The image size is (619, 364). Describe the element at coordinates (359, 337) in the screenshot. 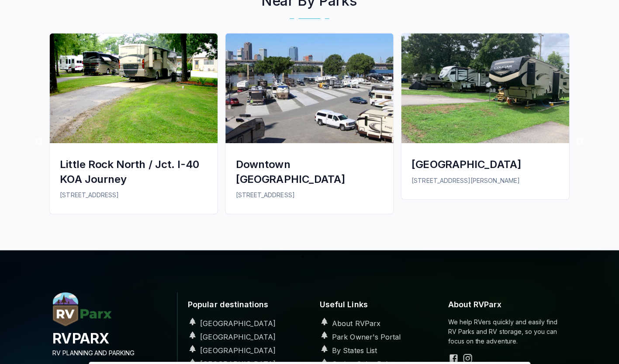

I see `a: Park Owner's Portal` at that location.